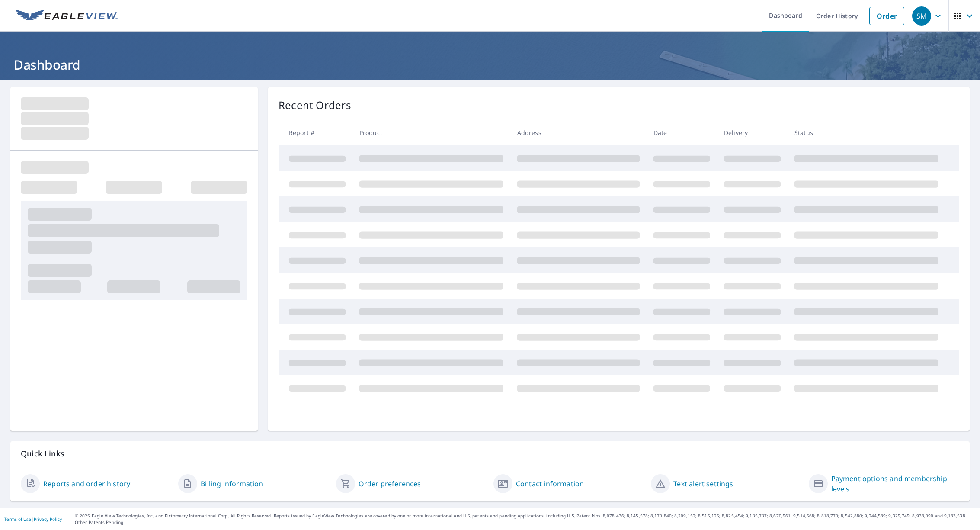 The width and height of the screenshot is (980, 530). I want to click on img: EV Logo, so click(66, 16).